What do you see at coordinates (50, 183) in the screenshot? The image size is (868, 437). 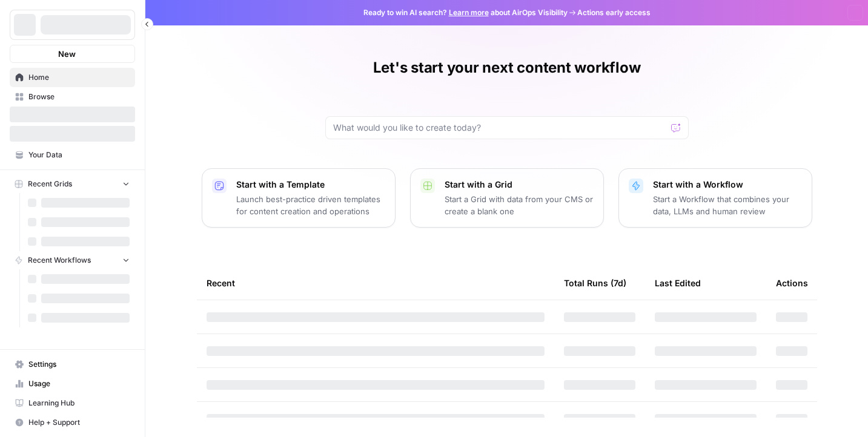 I see `span: Recent Grids` at bounding box center [50, 183].